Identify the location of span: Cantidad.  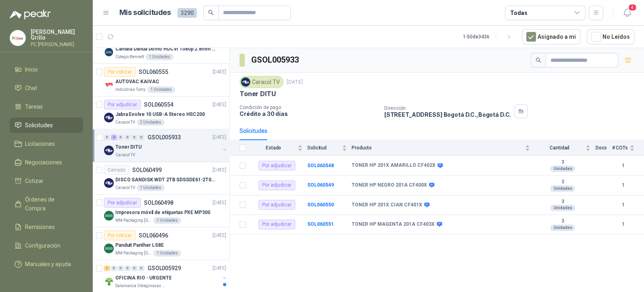
(559, 148).